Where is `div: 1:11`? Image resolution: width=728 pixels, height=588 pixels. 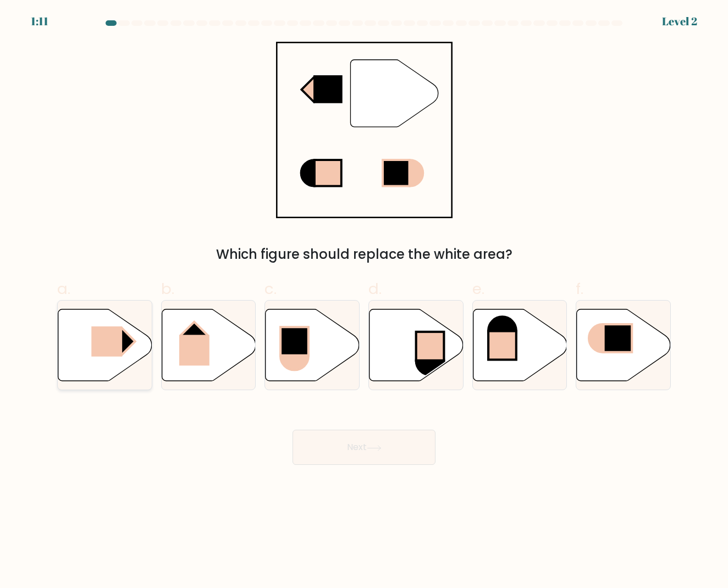
div: 1:11 is located at coordinates (40, 21).